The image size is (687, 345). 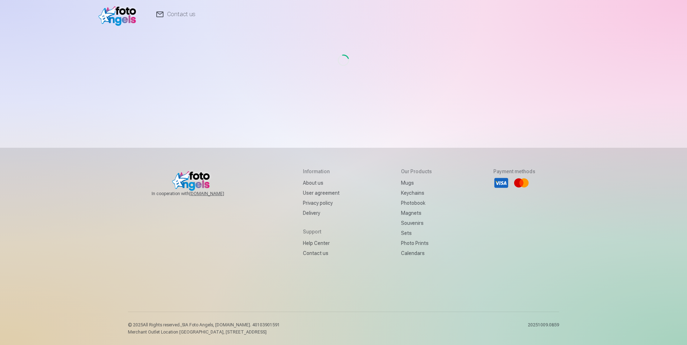 What do you see at coordinates (416, 213) in the screenshot?
I see `a: Magnets` at bounding box center [416, 213].